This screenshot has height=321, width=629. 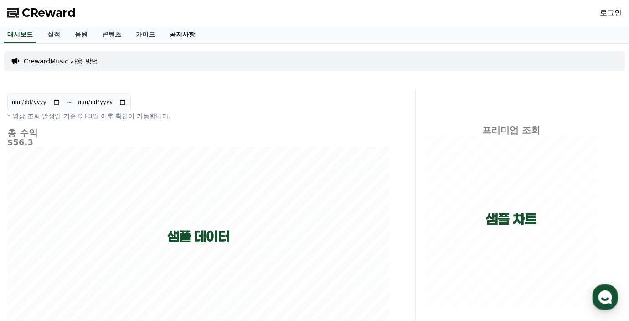 I want to click on p: 샘플 차트, so click(x=511, y=219).